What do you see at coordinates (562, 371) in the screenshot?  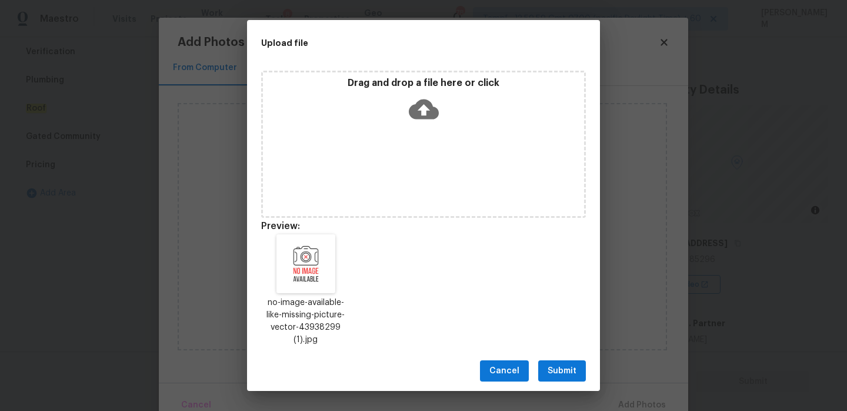 I see `button: Submit` at bounding box center [562, 371].